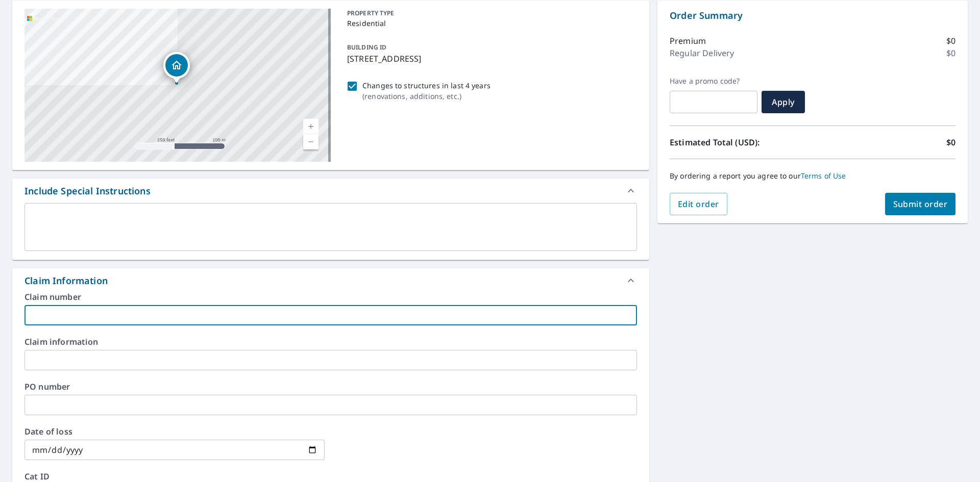 This screenshot has height=482, width=980. What do you see at coordinates (702, 53) in the screenshot?
I see `p: Regular Delivery` at bounding box center [702, 53].